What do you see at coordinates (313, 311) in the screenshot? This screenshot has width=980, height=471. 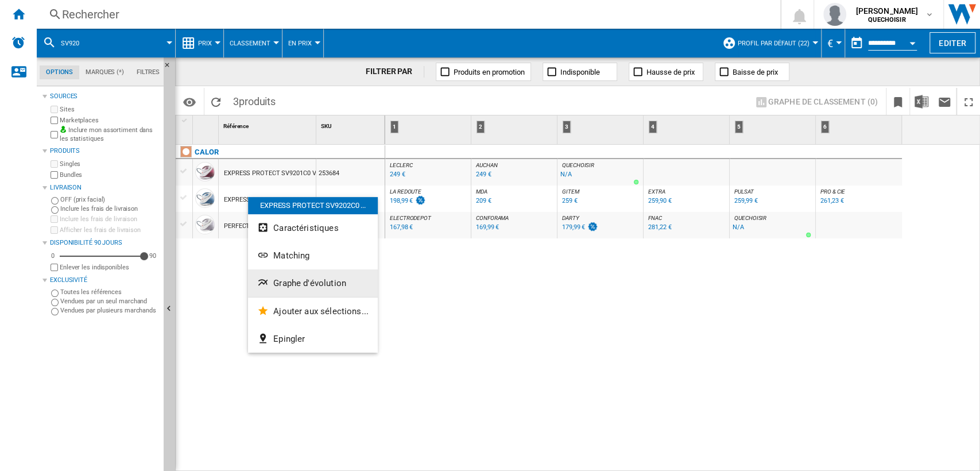 I see `button: Ajouter aux sélections...` at bounding box center [313, 311].